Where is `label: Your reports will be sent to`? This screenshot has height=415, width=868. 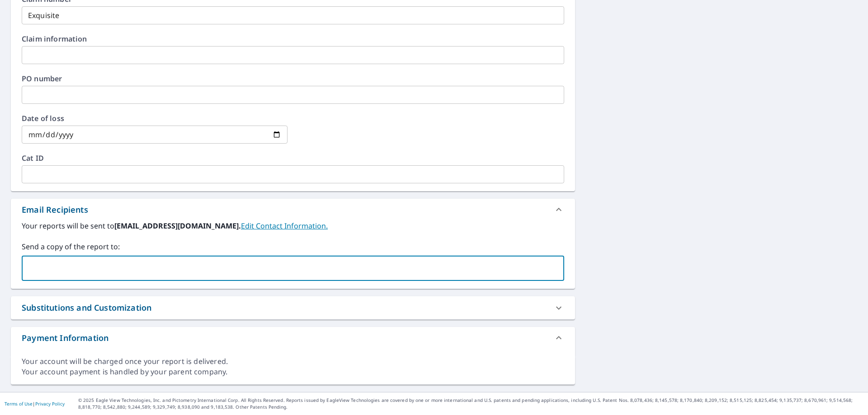 label: Your reports will be sent to is located at coordinates (293, 226).